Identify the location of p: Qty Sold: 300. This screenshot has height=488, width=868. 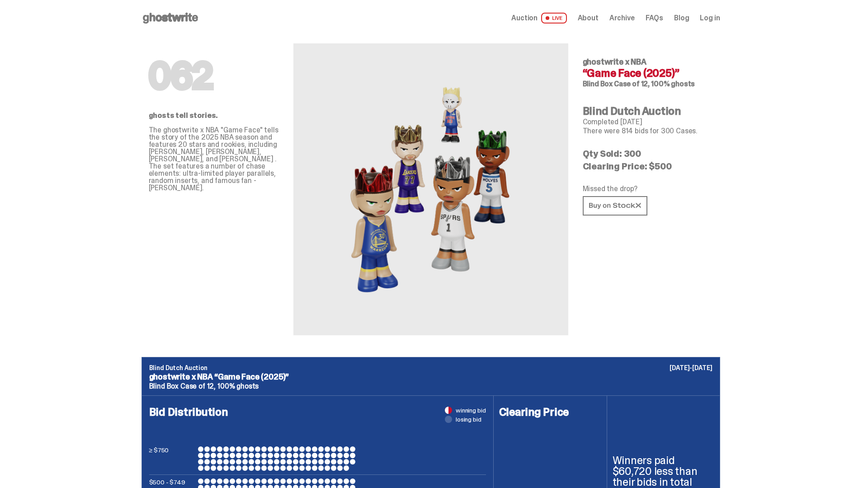
(648, 153).